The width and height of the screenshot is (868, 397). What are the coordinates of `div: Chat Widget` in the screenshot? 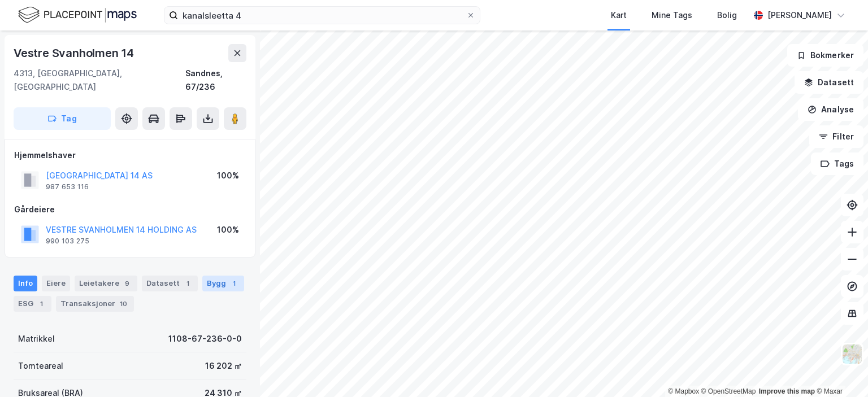 It's located at (840, 370).